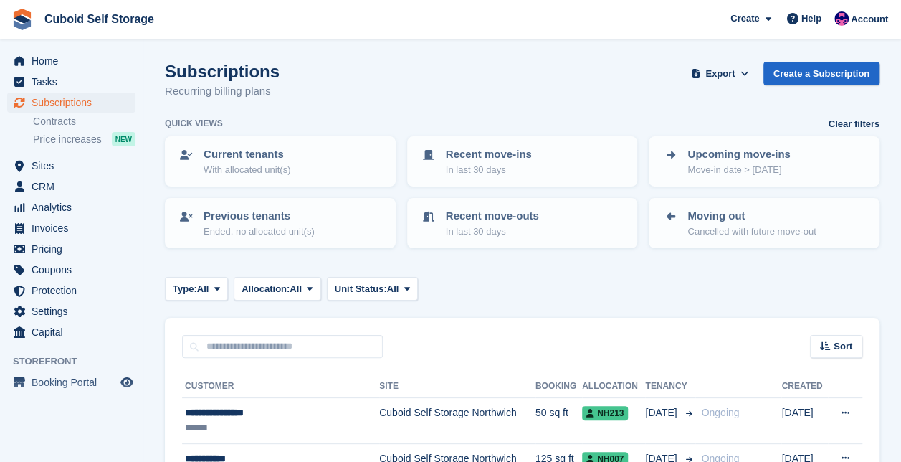 The image size is (901, 462). What do you see at coordinates (559, 421) in the screenshot?
I see `td: 50 sq ft` at bounding box center [559, 421].